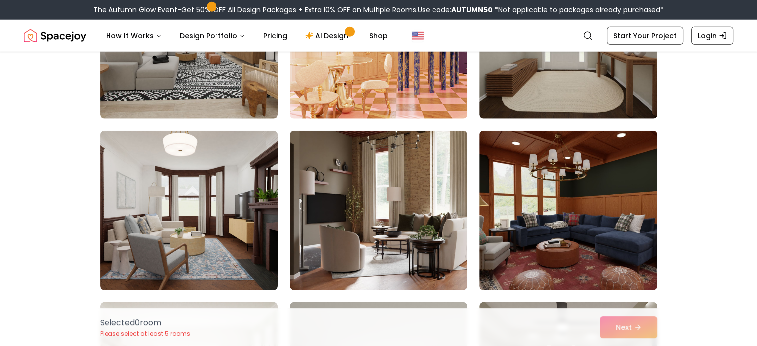  I want to click on img: Room room-51, so click(568, 210).